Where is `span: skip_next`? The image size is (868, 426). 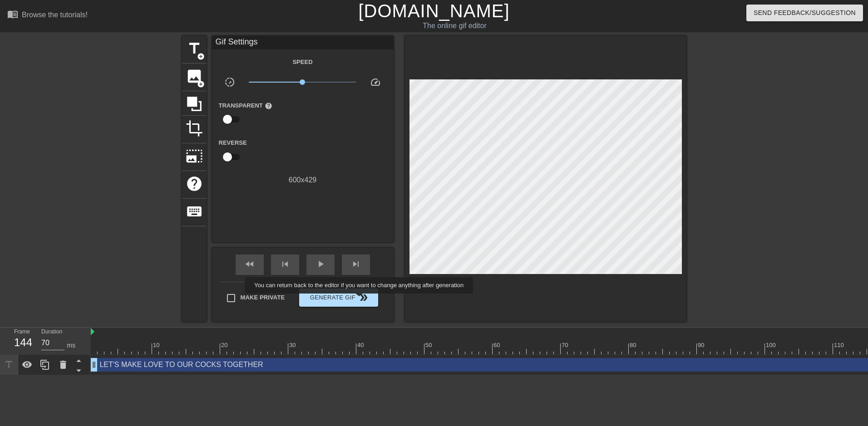
span: skip_next is located at coordinates (356, 264).